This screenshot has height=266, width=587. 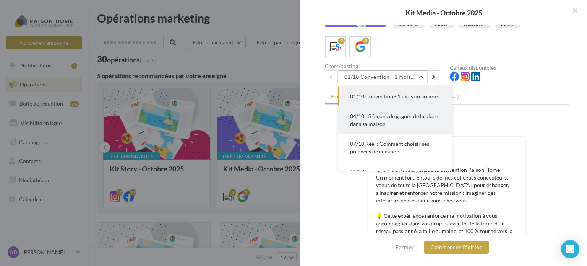 What do you see at coordinates (341, 41) in the screenshot?
I see `div: 9` at bounding box center [341, 41].